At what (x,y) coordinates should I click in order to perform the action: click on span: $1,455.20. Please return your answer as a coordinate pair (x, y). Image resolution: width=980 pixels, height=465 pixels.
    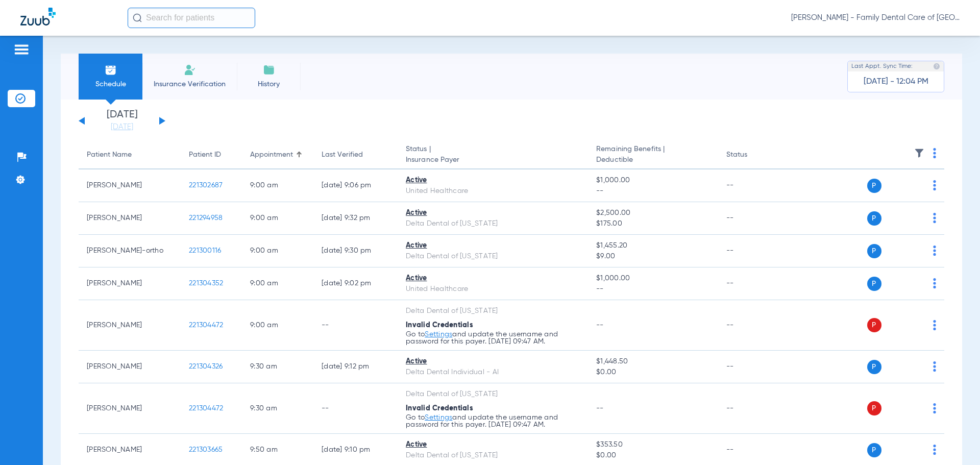
    Looking at the image, I should click on (653, 246).